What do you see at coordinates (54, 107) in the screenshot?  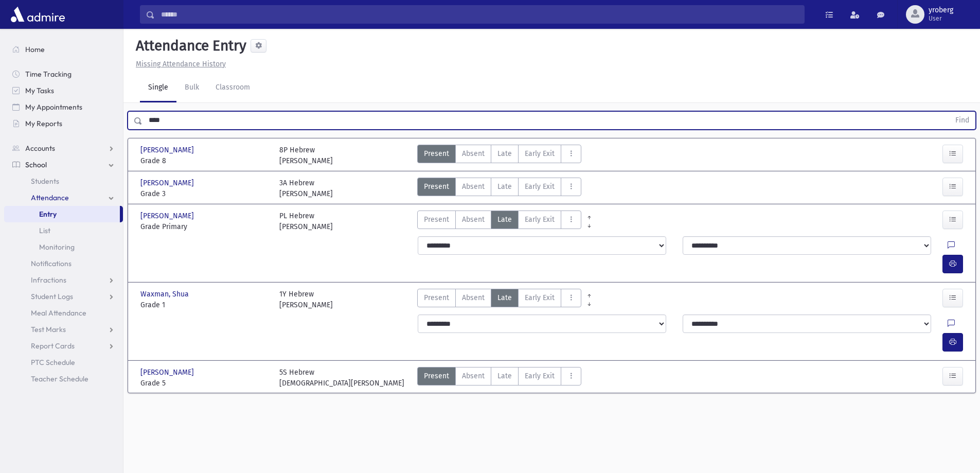 I see `span: My Appointments` at bounding box center [54, 107].